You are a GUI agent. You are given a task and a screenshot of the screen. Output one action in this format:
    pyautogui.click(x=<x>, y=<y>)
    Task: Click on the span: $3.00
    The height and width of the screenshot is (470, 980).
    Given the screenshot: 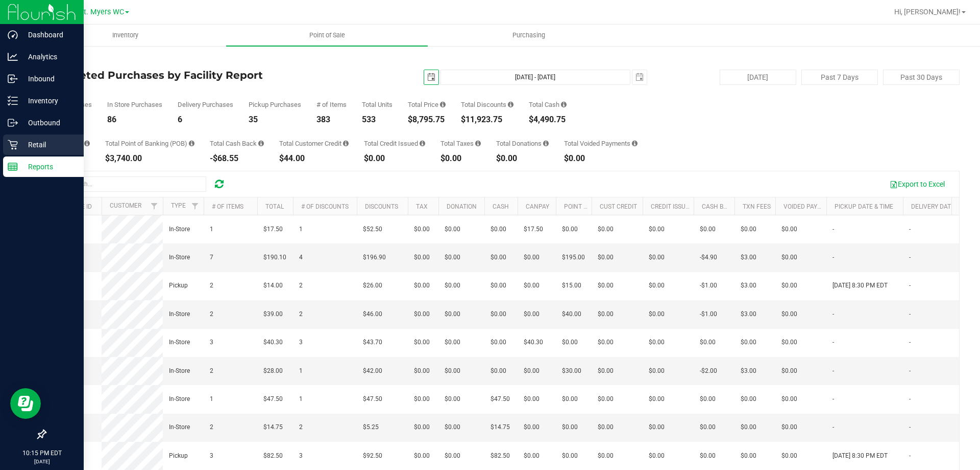 What is the action you would take?
    pyautogui.click(x=749, y=257)
    